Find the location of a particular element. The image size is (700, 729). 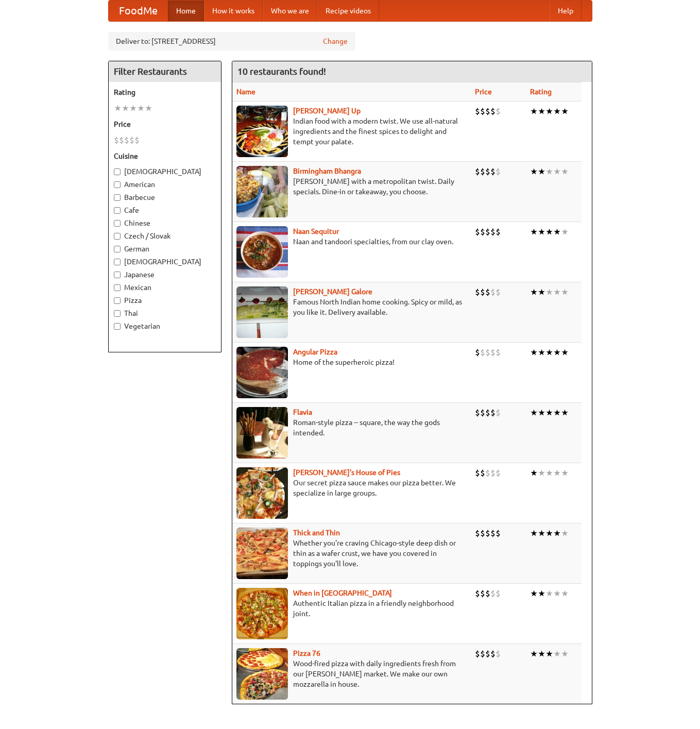

p: Authentic Italian pizza in a friendly neighborhood joint. is located at coordinates (352, 608).